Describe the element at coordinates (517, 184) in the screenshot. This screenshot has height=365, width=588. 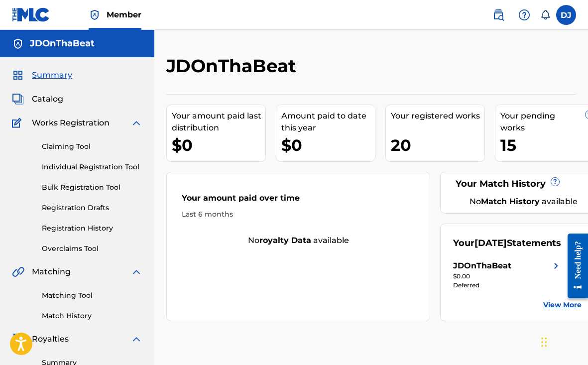
I see `div: Your Match History` at that location.